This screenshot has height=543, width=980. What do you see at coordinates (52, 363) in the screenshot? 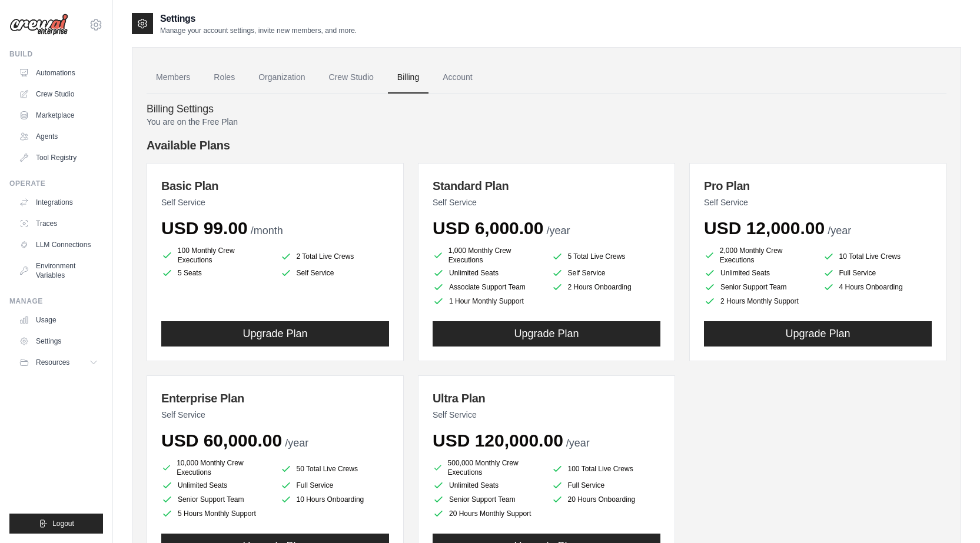
I see `span: Resources` at bounding box center [52, 363].